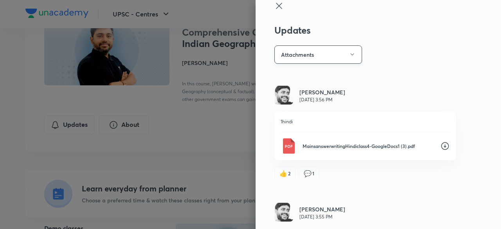 The image size is (501, 229). I want to click on img: Pdf, so click(288, 146).